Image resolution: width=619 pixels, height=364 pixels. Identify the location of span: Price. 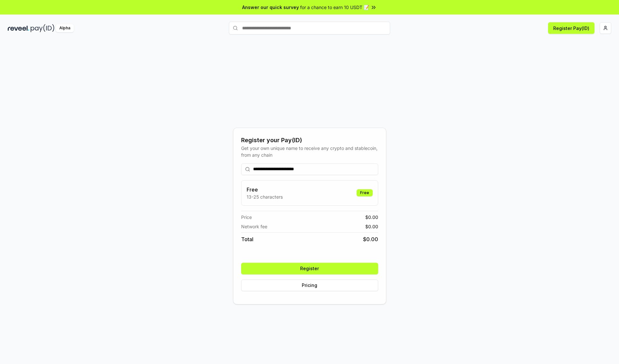
(246, 217).